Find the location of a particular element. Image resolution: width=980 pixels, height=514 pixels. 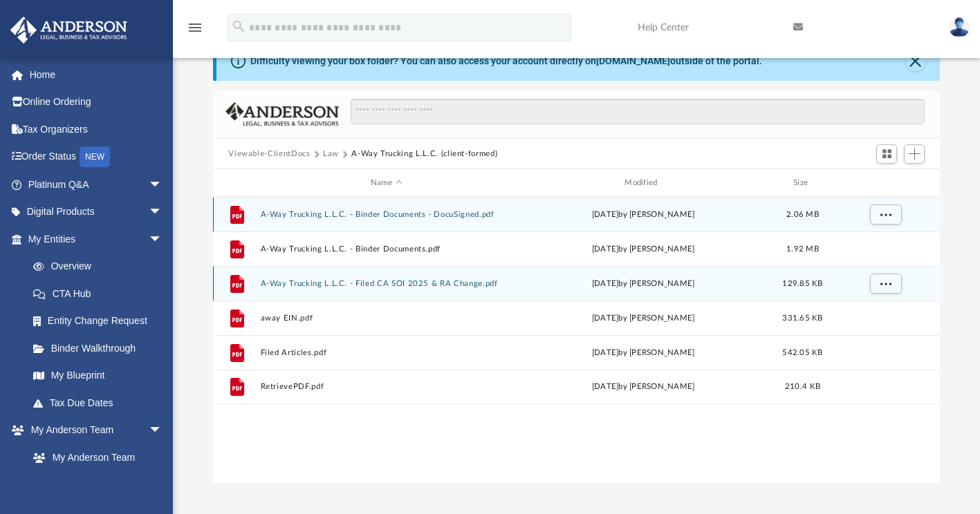

div: Modified is located at coordinates (643, 183).